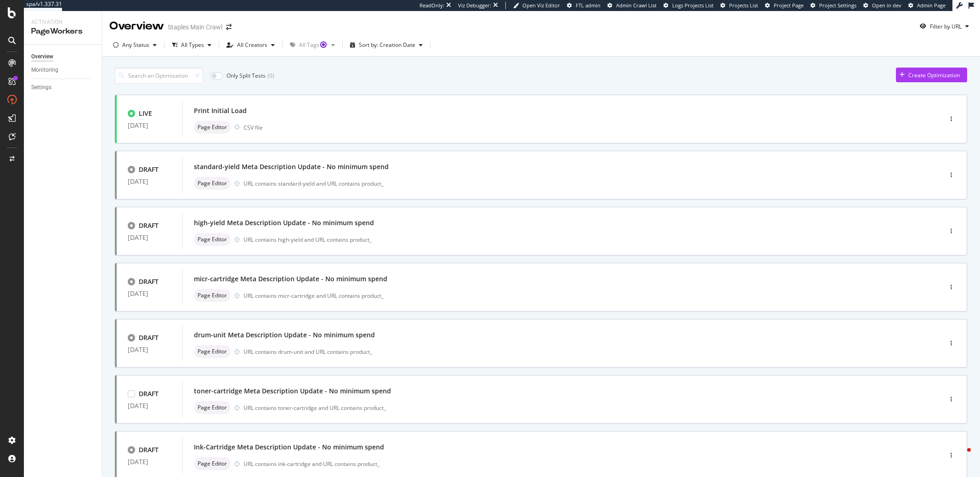  What do you see at coordinates (573, 184) in the screenshot?
I see `div: URL contains standard-yield and URL contains product_` at bounding box center [573, 184].